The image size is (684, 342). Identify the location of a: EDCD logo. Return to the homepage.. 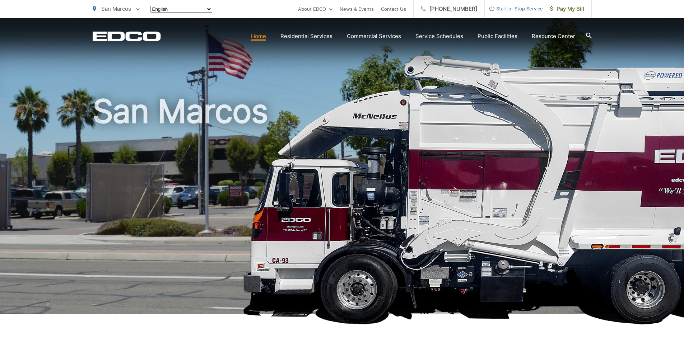
(127, 36).